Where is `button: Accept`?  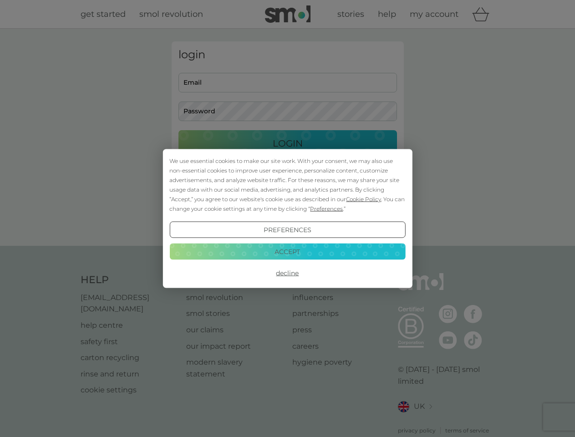 button: Accept is located at coordinates (287, 251).